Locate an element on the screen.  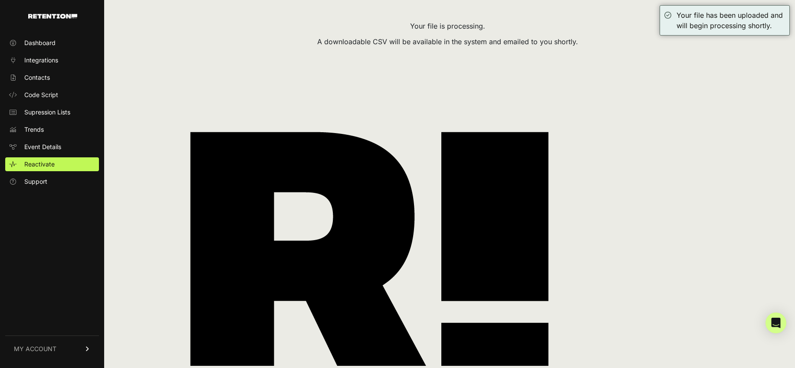
span: Supression Lists is located at coordinates (47, 112).